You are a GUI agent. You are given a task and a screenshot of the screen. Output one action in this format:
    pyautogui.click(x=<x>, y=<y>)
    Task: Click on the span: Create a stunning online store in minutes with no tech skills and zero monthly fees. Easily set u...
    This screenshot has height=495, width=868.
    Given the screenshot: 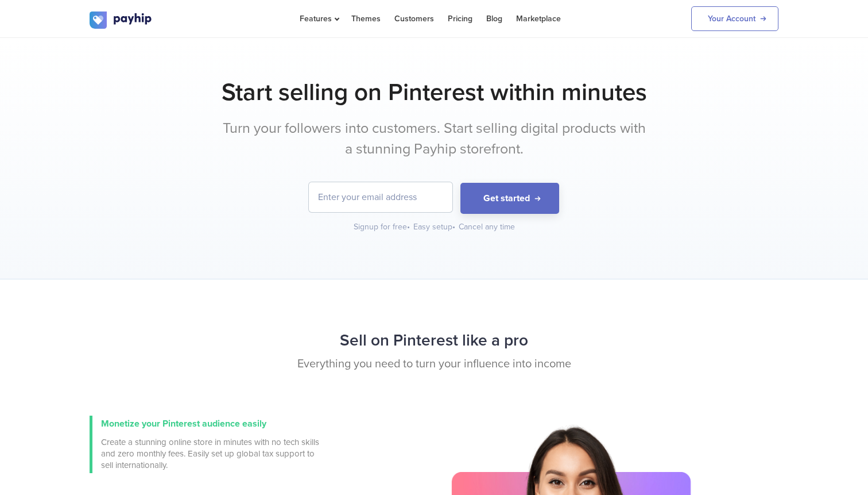 What is the action you would take?
    pyautogui.click(x=210, y=453)
    